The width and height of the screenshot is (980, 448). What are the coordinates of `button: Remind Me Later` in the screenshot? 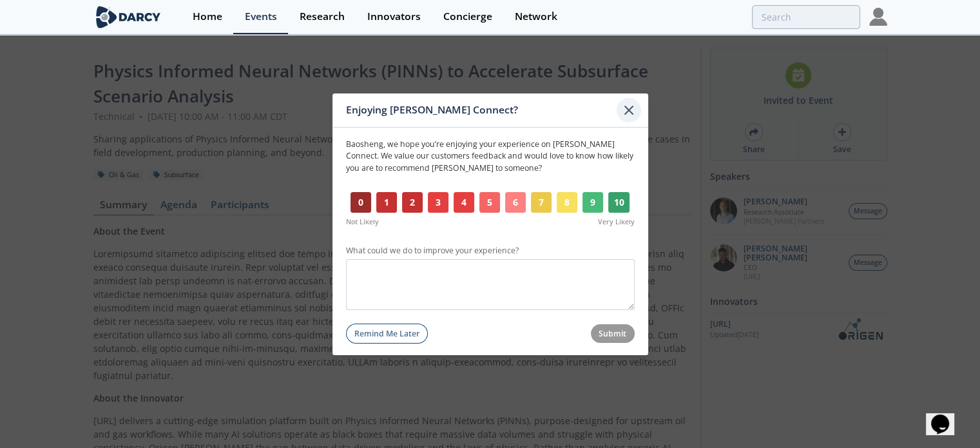 It's located at (387, 333).